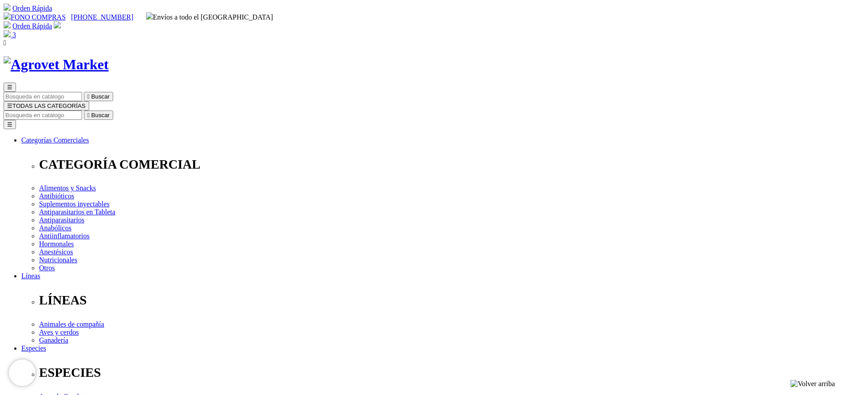 The width and height of the screenshot is (842, 395). Describe the element at coordinates (55, 228) in the screenshot. I see `a: Anabólicos` at that location.